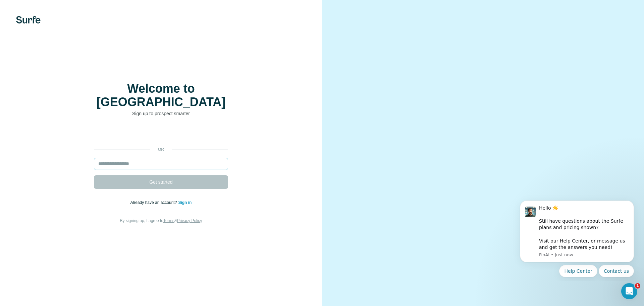  Describe the element at coordinates (74, 61) in the screenshot. I see `p: Message from FinAI, sent Just now` at that location.